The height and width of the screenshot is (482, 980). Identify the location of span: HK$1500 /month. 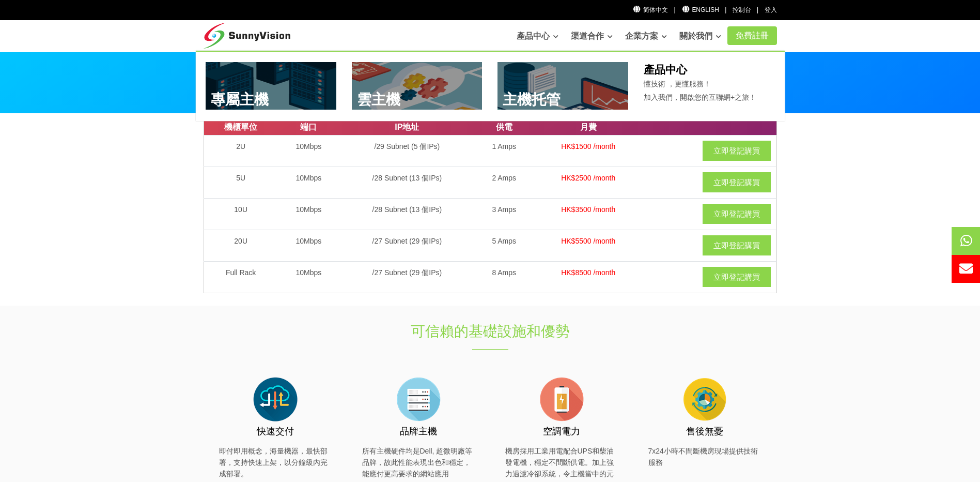
(588, 146).